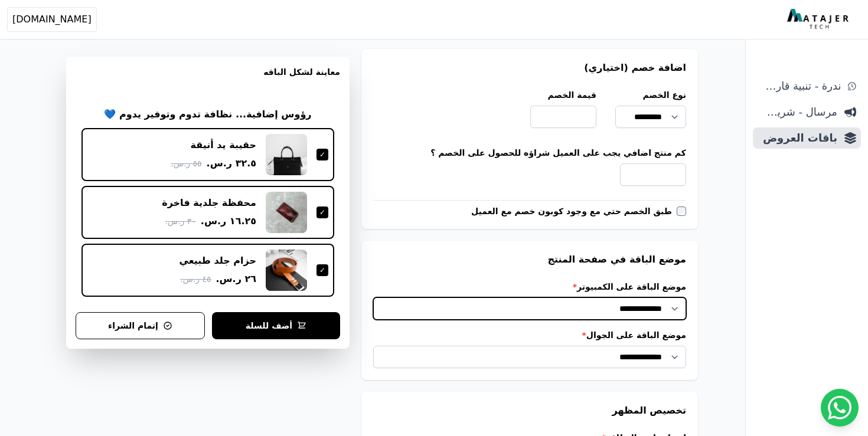 The height and width of the screenshot is (436, 868). I want to click on label: موضع الباقة على الجوال, so click(530, 335).